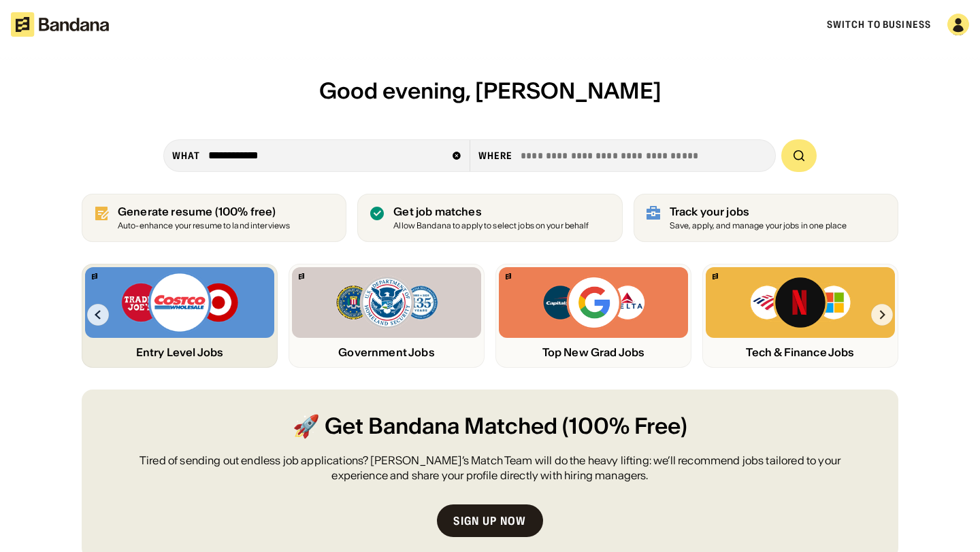 This screenshot has width=980, height=552. I want to click on img: FBI, DHS, MWRD logos, so click(386, 302).